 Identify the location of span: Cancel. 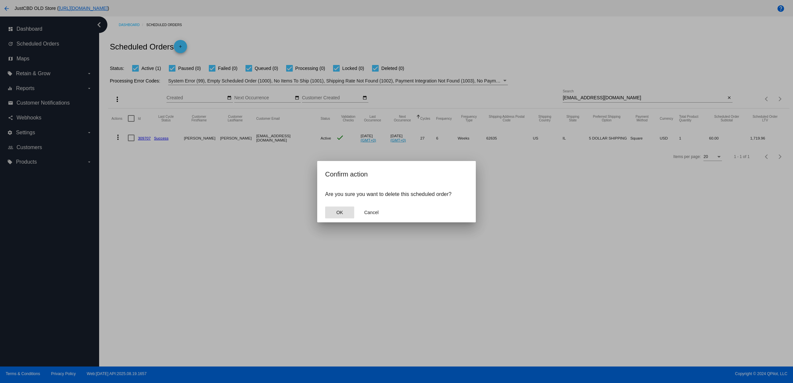
(371, 213).